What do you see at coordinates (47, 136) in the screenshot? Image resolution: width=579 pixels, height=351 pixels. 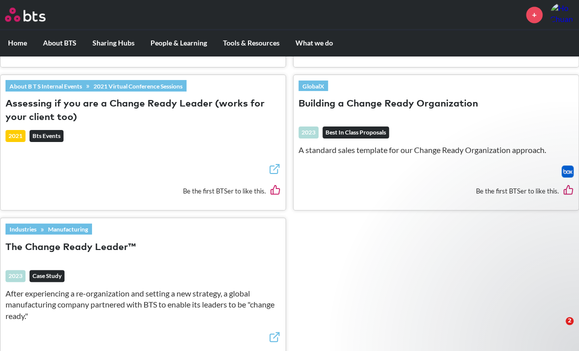 I see `em: Bts Events` at bounding box center [47, 136].